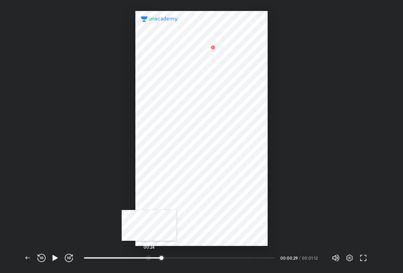  What do you see at coordinates (160, 19) in the screenshot?
I see `img: logo.2a7e12a2.svg` at bounding box center [160, 19].